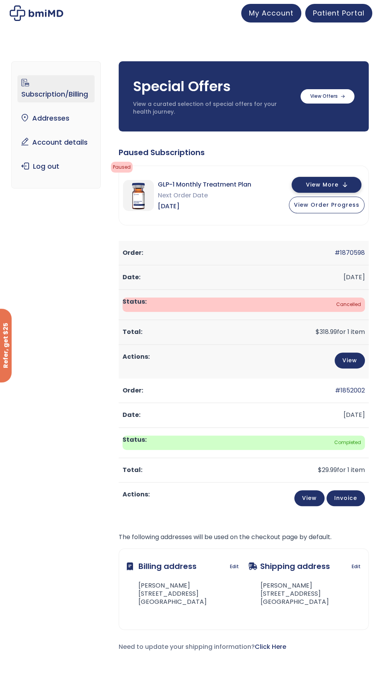  I want to click on a: Click Here, so click(270, 647).